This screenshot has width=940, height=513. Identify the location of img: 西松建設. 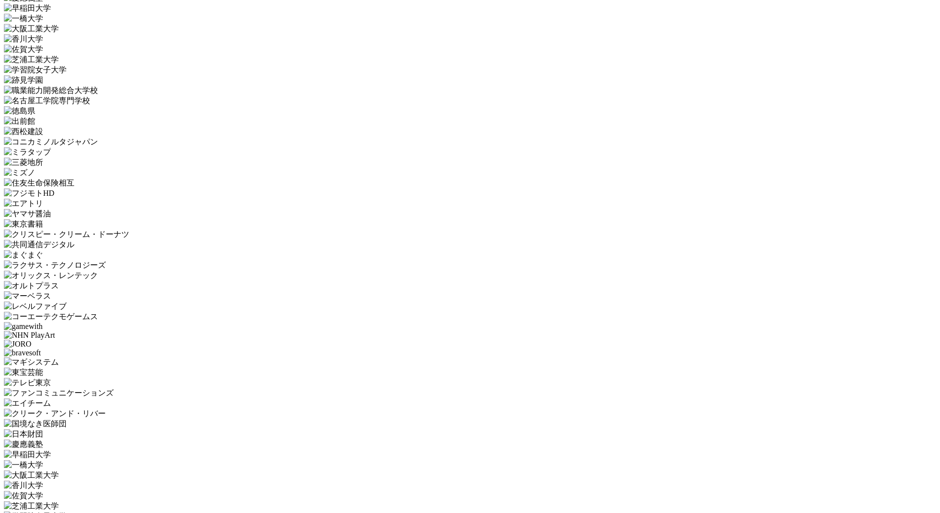
(24, 132).